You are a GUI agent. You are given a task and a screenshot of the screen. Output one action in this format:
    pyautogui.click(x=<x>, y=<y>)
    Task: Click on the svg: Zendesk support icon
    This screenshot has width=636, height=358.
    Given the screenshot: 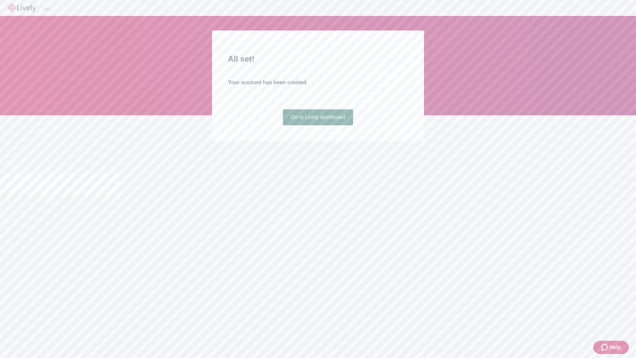 What is the action you would take?
    pyautogui.click(x=605, y=347)
    